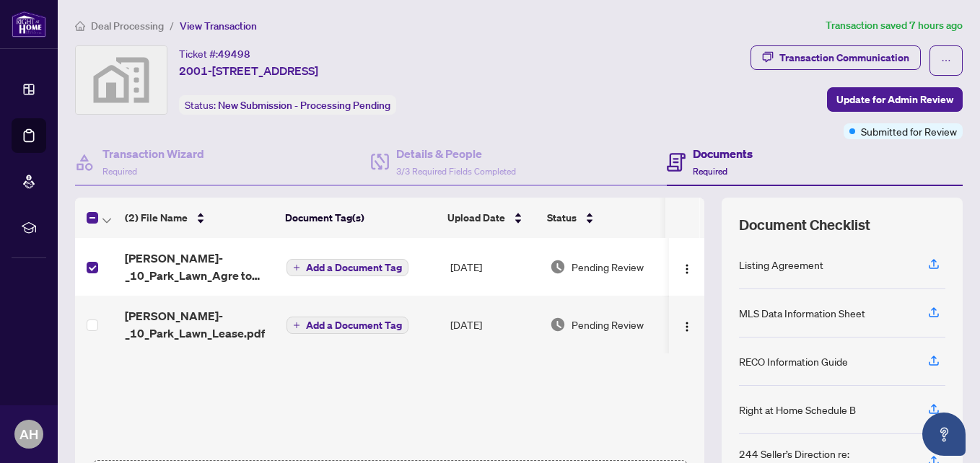  What do you see at coordinates (127, 26) in the screenshot?
I see `span: Deal Processing` at bounding box center [127, 26].